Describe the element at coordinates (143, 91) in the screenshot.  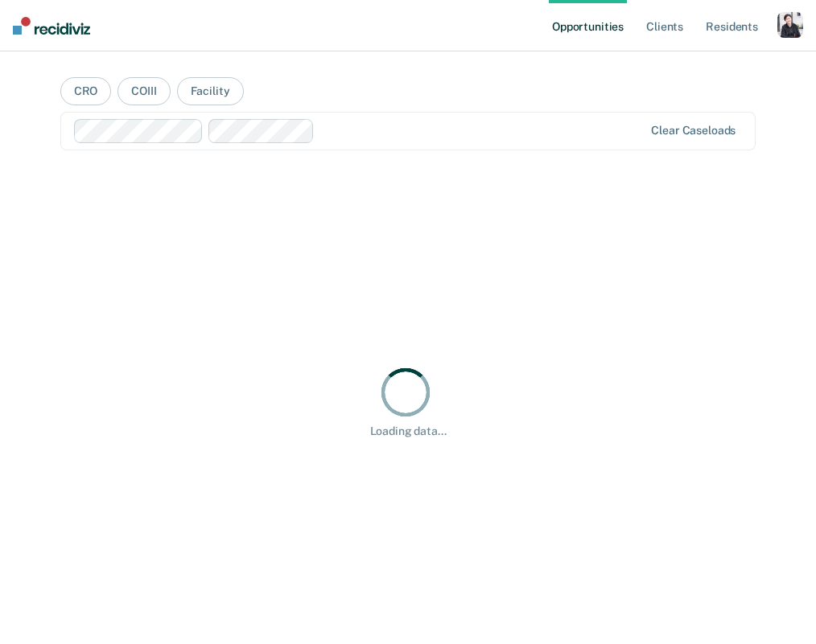
I see `button: COIII` at that location.